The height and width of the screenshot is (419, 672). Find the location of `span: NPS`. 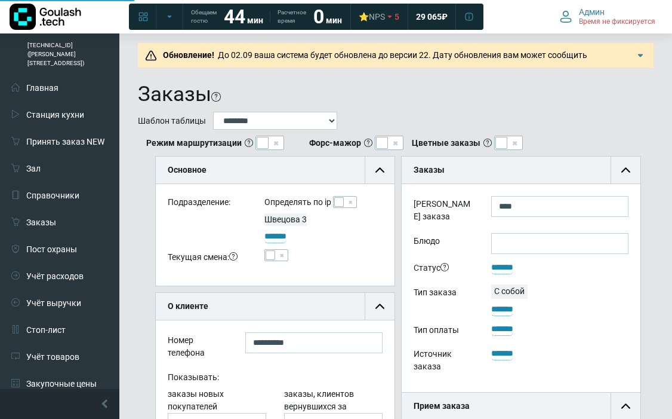

span: NPS is located at coordinates (377, 17).